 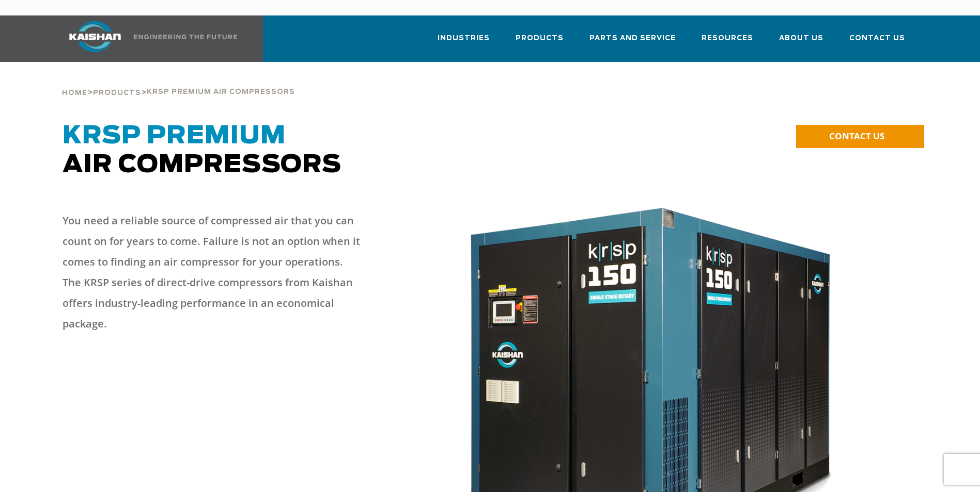 I want to click on a: Industries, so click(x=463, y=42).